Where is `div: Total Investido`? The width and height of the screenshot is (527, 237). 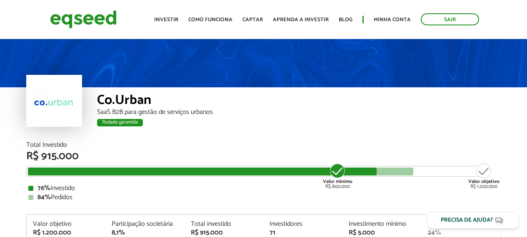 div: Total Investido is located at coordinates (264, 145).